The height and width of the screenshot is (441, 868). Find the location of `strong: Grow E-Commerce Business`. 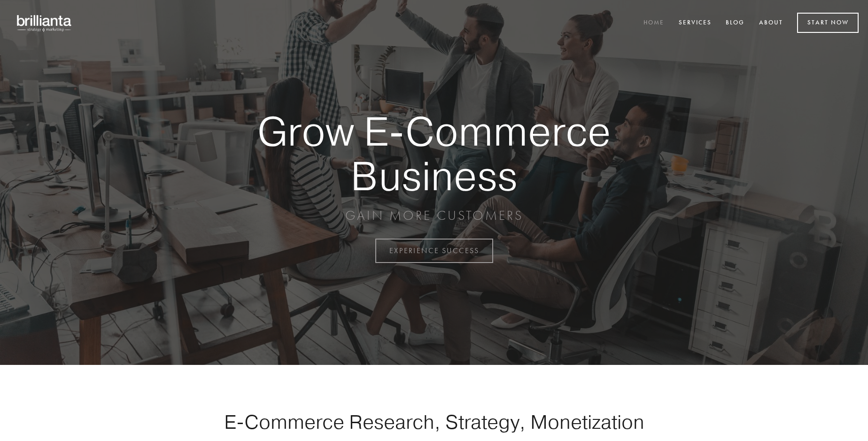

strong: Grow E-Commerce Business is located at coordinates (434, 153).